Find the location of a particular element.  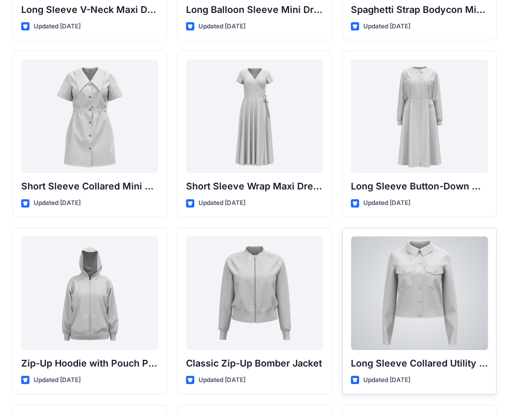

a: Short Sleeve Wrap Maxi Dress is located at coordinates (254, 116).